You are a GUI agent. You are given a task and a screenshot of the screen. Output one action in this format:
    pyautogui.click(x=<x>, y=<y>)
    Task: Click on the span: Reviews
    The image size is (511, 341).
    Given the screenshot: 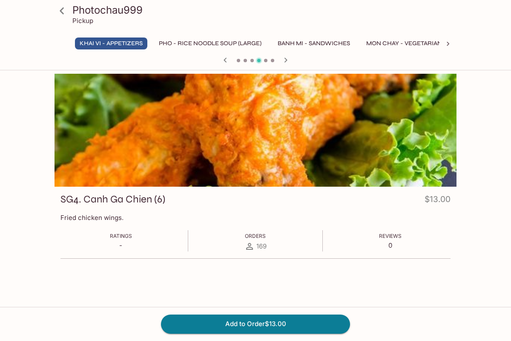 What is the action you would take?
    pyautogui.click(x=390, y=236)
    